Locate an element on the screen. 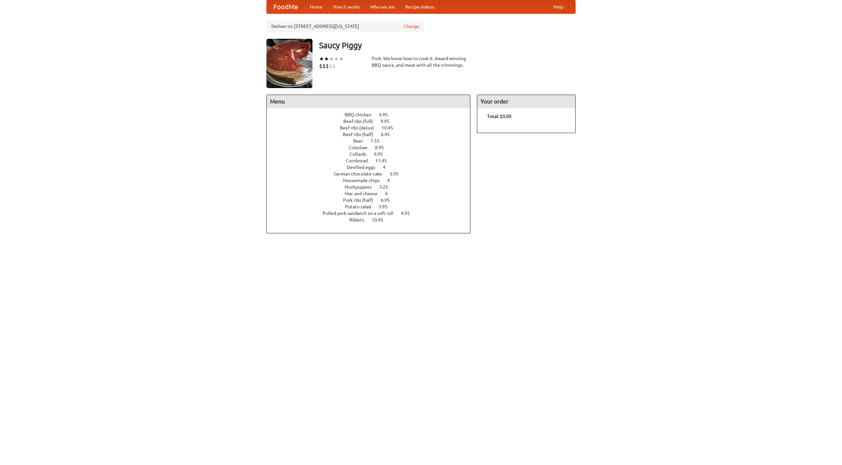  a: Pulled pork sandwich on a soft roll 4.95 is located at coordinates (372, 213).